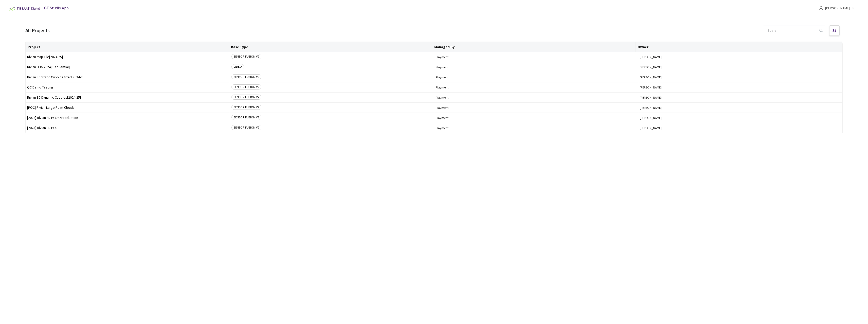 Image resolution: width=868 pixels, height=324 pixels. Describe the element at coordinates (821, 8) in the screenshot. I see `span: user` at that location.